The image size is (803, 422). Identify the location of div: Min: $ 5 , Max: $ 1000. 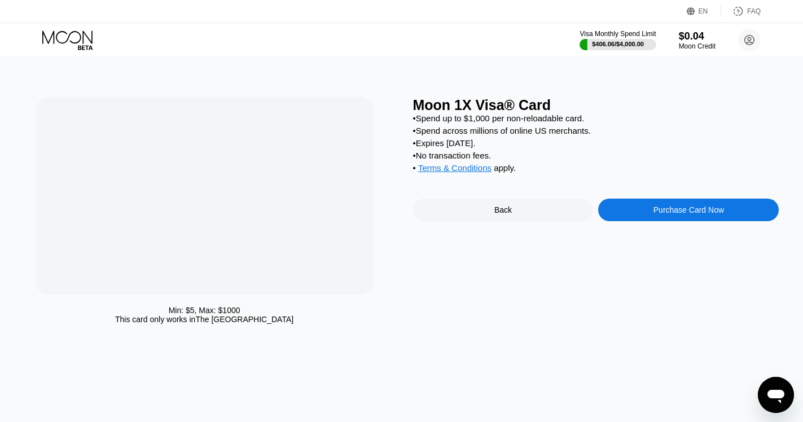
(204, 310).